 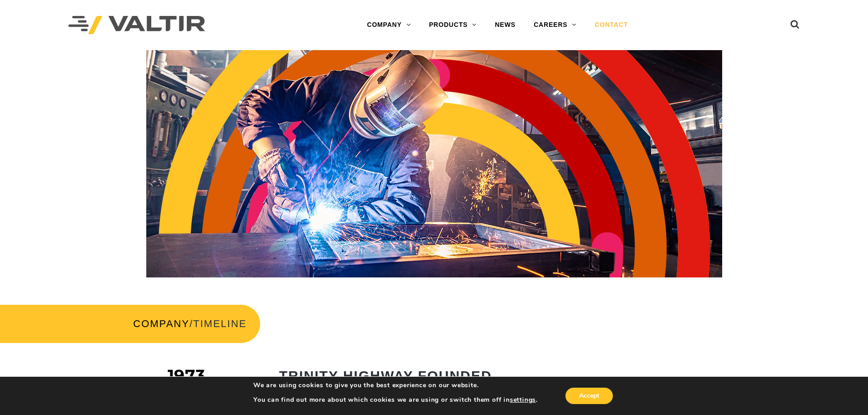 What do you see at coordinates (523, 400) in the screenshot?
I see `button: settings` at bounding box center [523, 400].